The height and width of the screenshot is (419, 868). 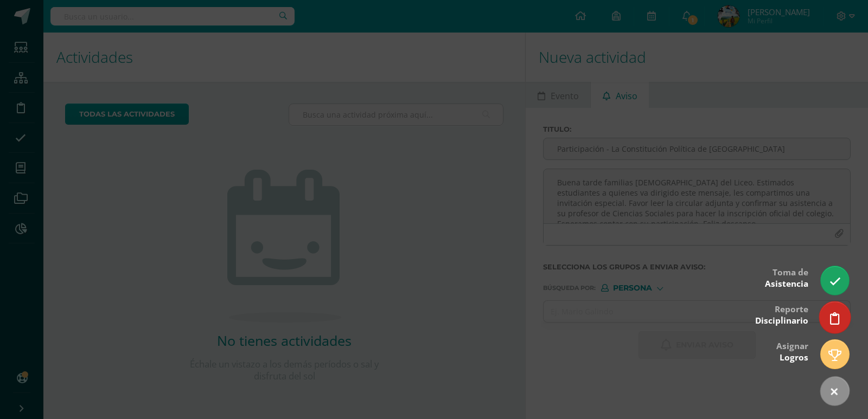 What do you see at coordinates (792, 351) in the screenshot?
I see `div: Asignar` at bounding box center [792, 351].